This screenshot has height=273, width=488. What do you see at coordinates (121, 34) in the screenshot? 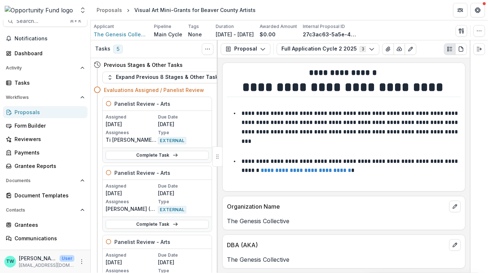
I see `span: The Genesis Collective` at bounding box center [121, 34].